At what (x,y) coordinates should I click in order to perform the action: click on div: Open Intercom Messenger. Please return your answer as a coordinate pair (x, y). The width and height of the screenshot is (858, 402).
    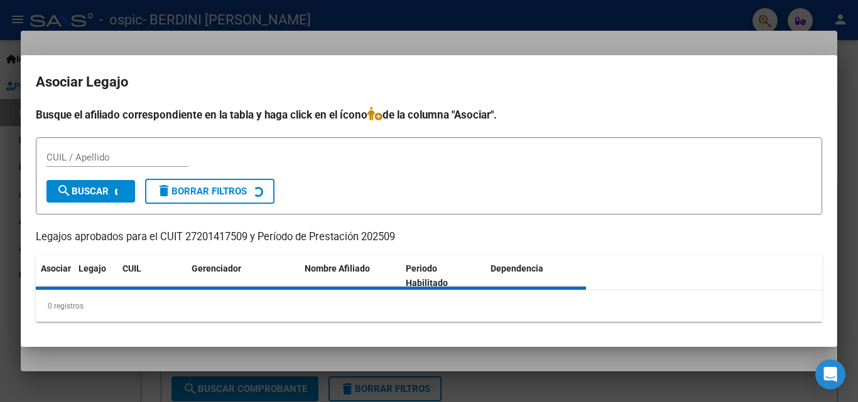
    Looking at the image, I should click on (830, 375).